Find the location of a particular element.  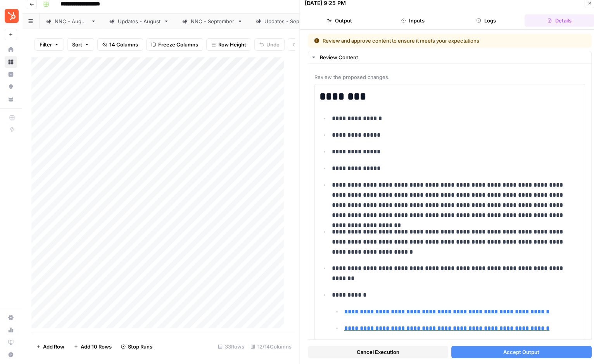

button: Add Row is located at coordinates (50, 347).